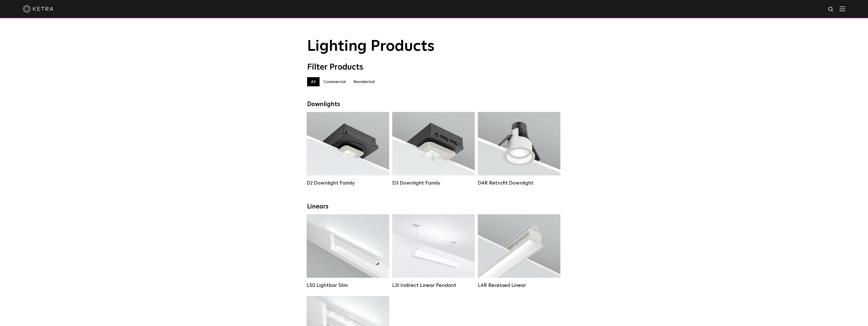 The height and width of the screenshot is (326, 868). Describe the element at coordinates (434, 104) in the screenshot. I see `div: Downlights` at that location.